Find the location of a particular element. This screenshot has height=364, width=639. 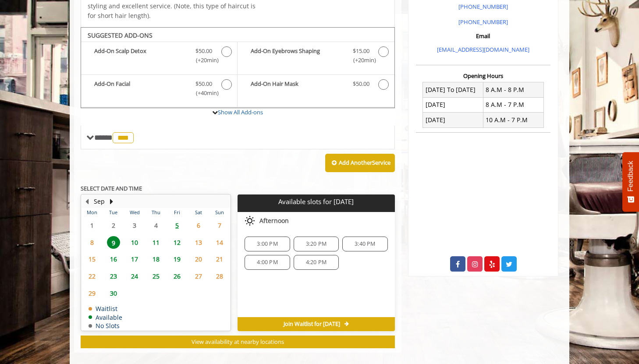

div: 3:40 PM is located at coordinates (365, 244).